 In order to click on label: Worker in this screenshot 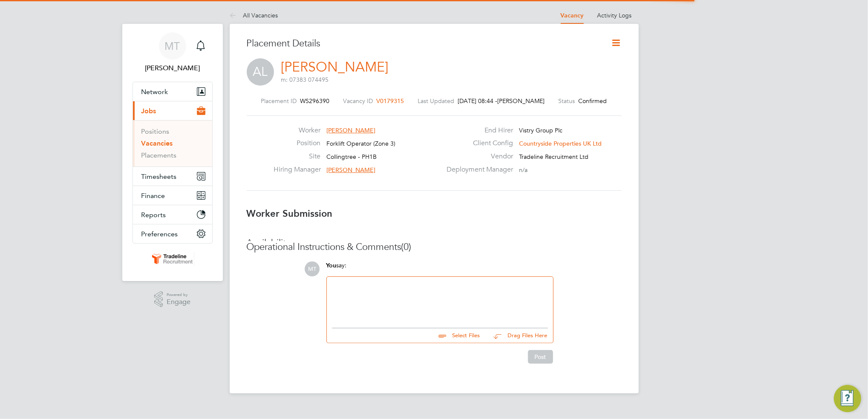, I will do `click(297, 130)`.